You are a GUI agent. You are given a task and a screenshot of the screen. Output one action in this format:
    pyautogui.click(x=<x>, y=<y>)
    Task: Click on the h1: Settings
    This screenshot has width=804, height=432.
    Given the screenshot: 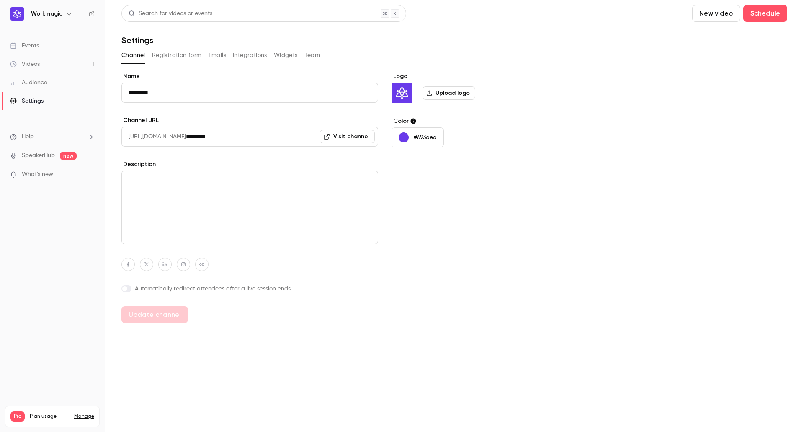 What is the action you would take?
    pyautogui.click(x=137, y=40)
    